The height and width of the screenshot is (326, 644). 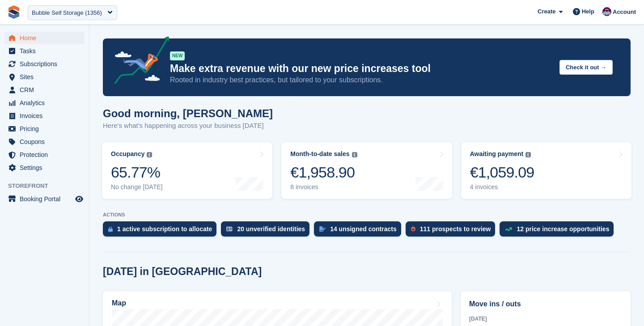 I want to click on span: Home, so click(x=47, y=38).